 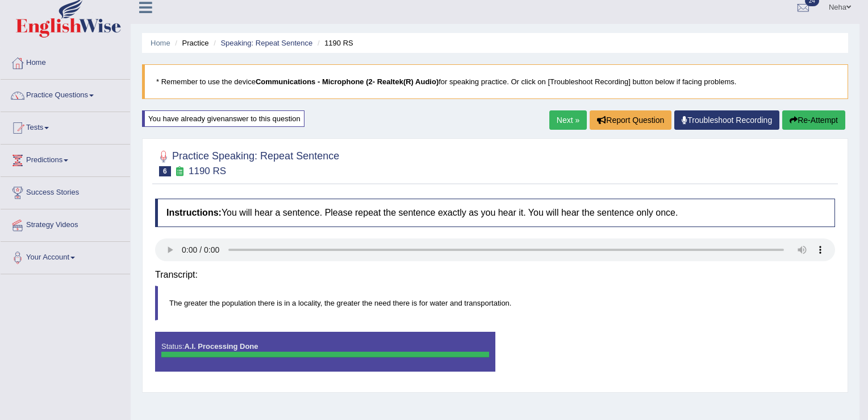 What do you see at coordinates (221, 346) in the screenshot?
I see `strong: A.I. Processing Done` at bounding box center [221, 346].